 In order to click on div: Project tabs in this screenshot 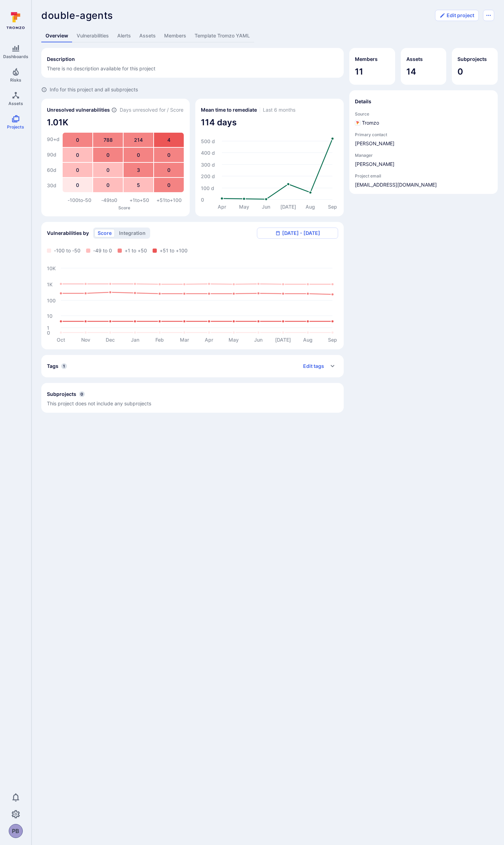, I will do `click(267, 35)`.